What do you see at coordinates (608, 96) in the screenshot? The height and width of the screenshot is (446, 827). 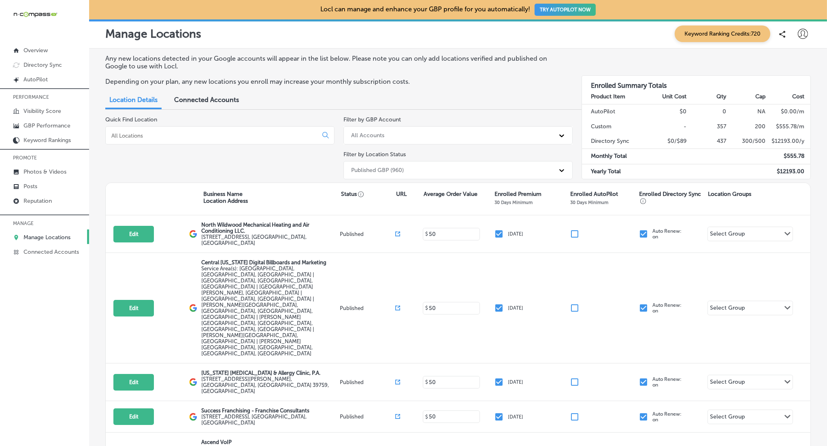 I see `strong: Product Item` at bounding box center [608, 96].